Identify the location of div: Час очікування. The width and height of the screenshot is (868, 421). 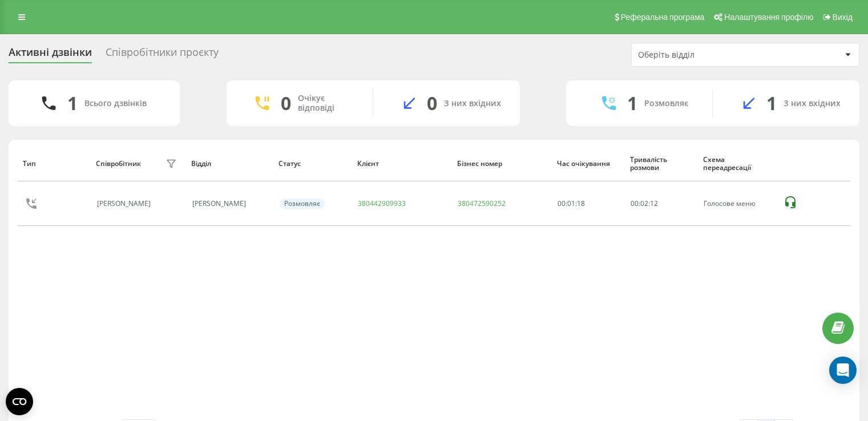
(588, 164).